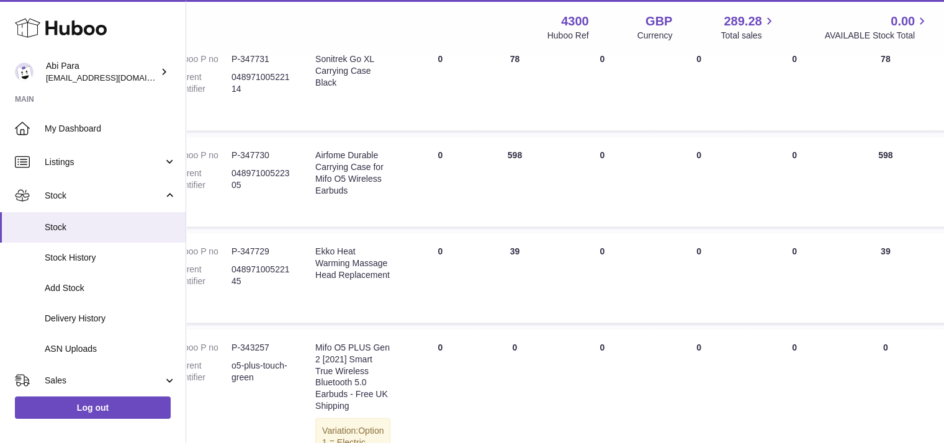  I want to click on span: 289.28, so click(742, 21).